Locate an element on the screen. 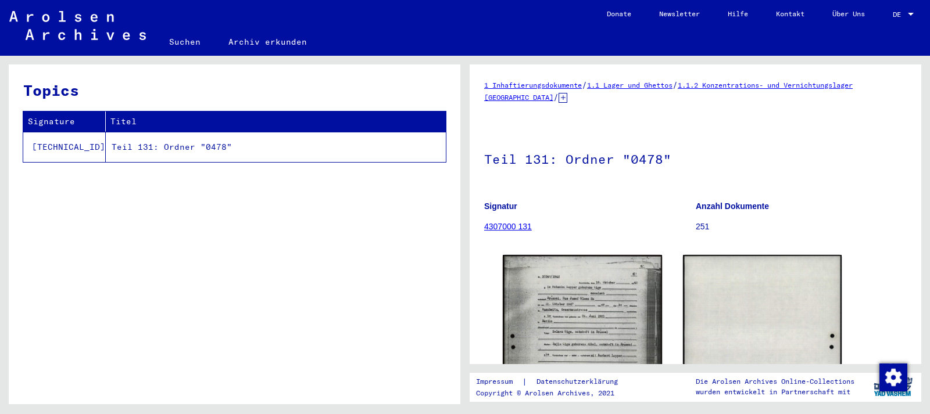 This screenshot has height=414, width=930. a: Datenschutzerklärung is located at coordinates (579, 382).